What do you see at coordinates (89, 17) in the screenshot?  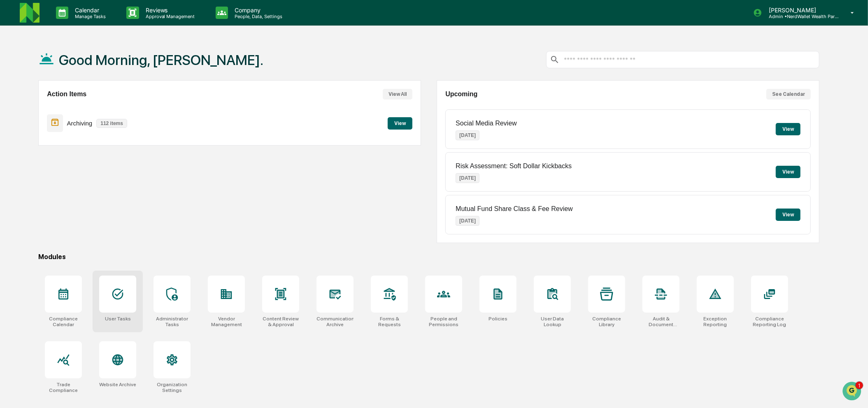 I see `p: Manage Tasks` at bounding box center [89, 17].